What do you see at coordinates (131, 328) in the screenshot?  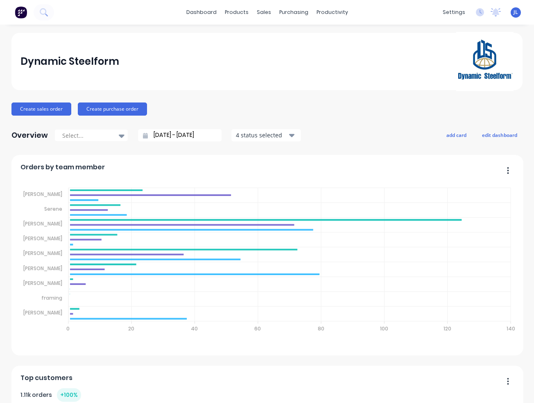 I see `tspan: 20` at bounding box center [131, 328].